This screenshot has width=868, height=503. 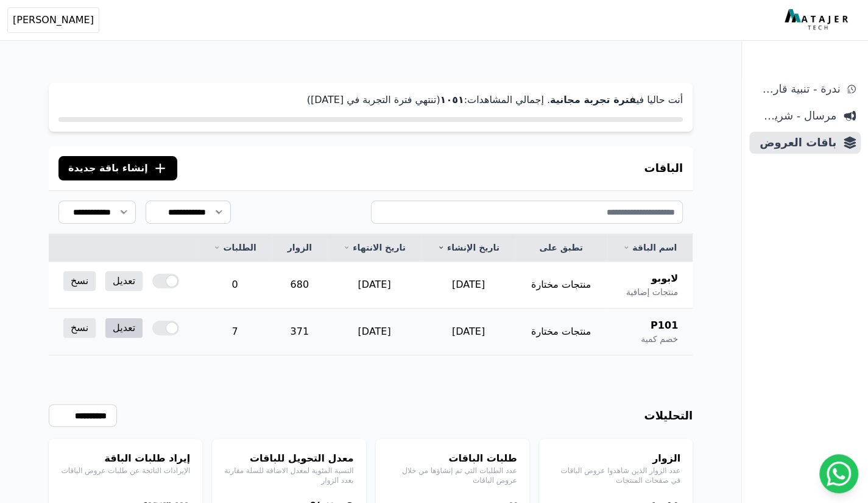 What do you see at coordinates (664, 325) in the screenshot?
I see `span: P101` at bounding box center [664, 325].